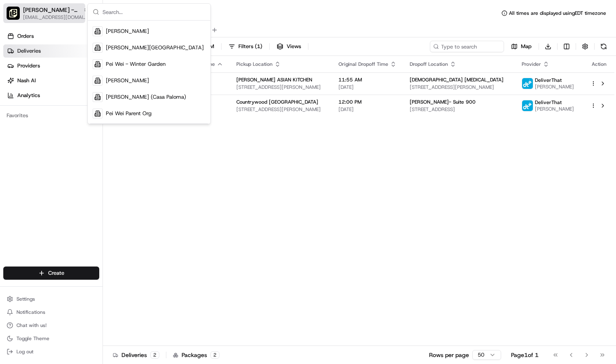 Image resolution: width=616 pixels, height=364 pixels. Describe the element at coordinates (367, 80) in the screenshot. I see `span: 11:55 AM` at that location.